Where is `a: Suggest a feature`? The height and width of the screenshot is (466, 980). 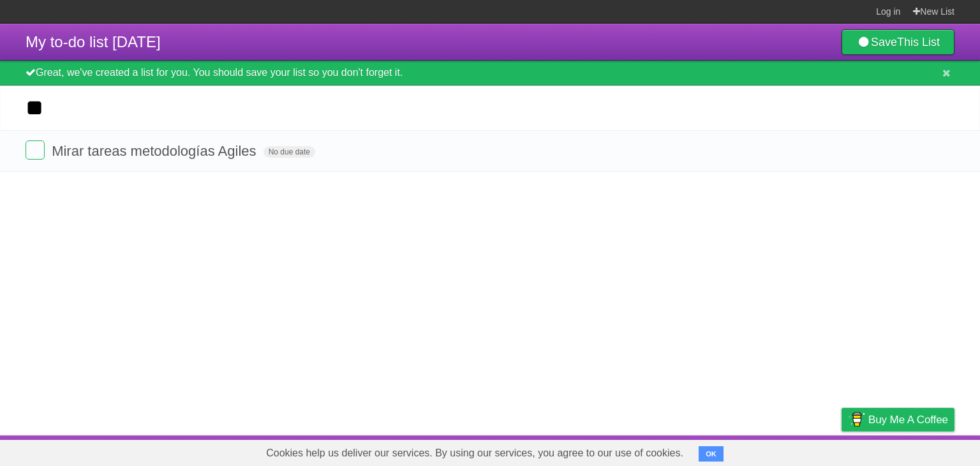
a: Suggest a feature is located at coordinates (914, 451).